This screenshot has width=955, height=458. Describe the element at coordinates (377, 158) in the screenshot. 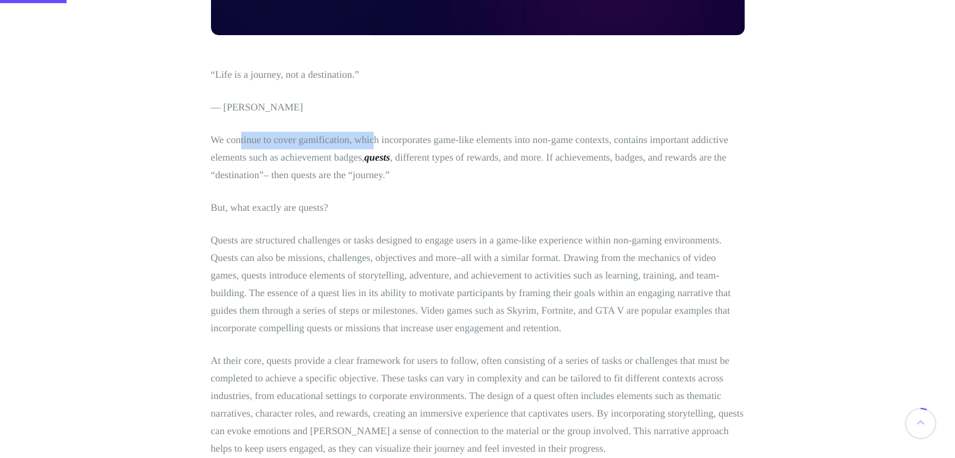

I see `em: quests` at that location.